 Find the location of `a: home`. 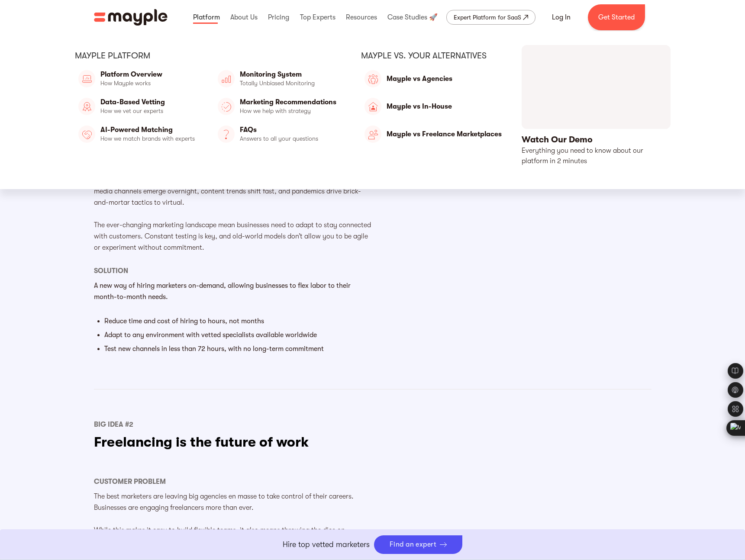

a: home is located at coordinates (131, 17).